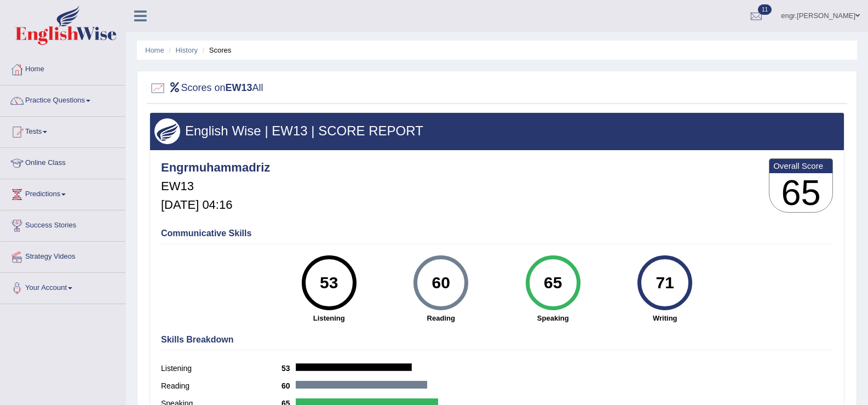 This screenshot has height=405, width=868. Describe the element at coordinates (63, 99) in the screenshot. I see `a: Practice Questions` at that location.